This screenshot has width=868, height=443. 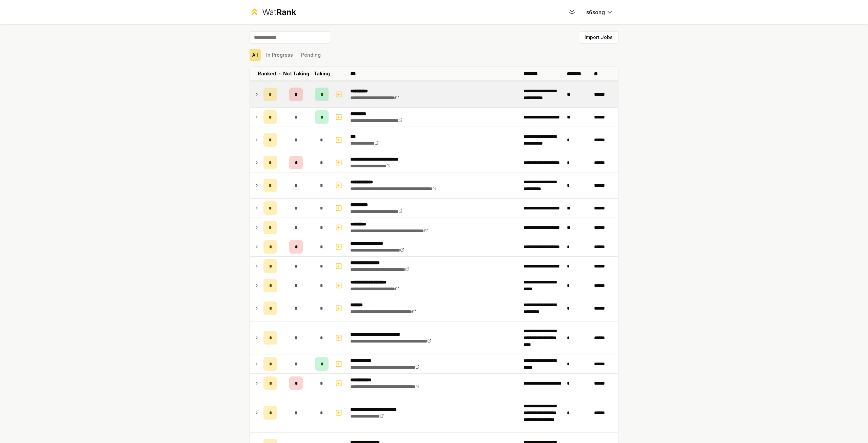 What do you see at coordinates (273, 12) in the screenshot?
I see `a: WatRank` at bounding box center [273, 12].